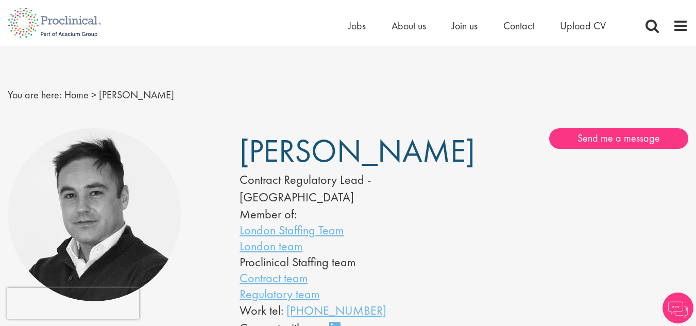 The image size is (696, 326). Describe the element at coordinates (76, 95) in the screenshot. I see `a: breadcrumb link` at that location.